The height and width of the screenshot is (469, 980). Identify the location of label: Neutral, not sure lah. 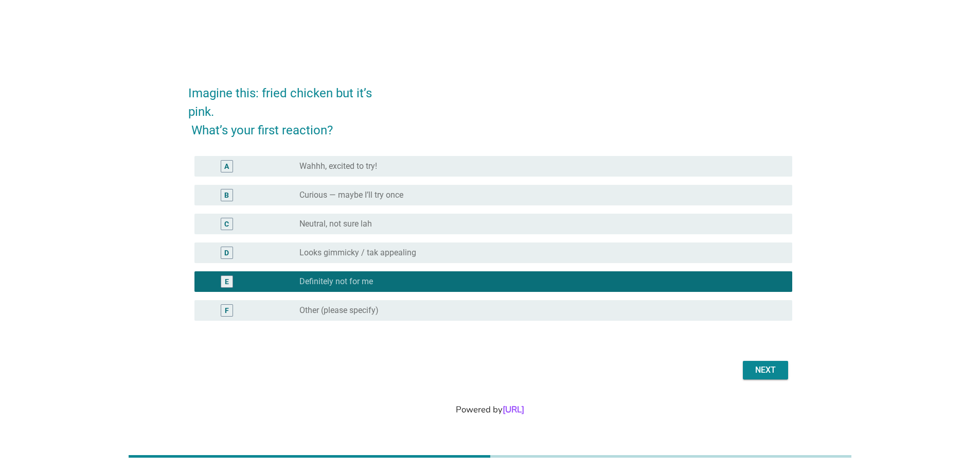
(335, 224).